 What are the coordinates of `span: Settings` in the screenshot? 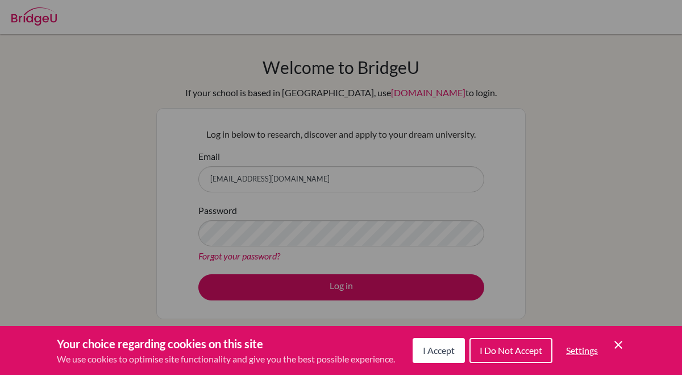 It's located at (582, 350).